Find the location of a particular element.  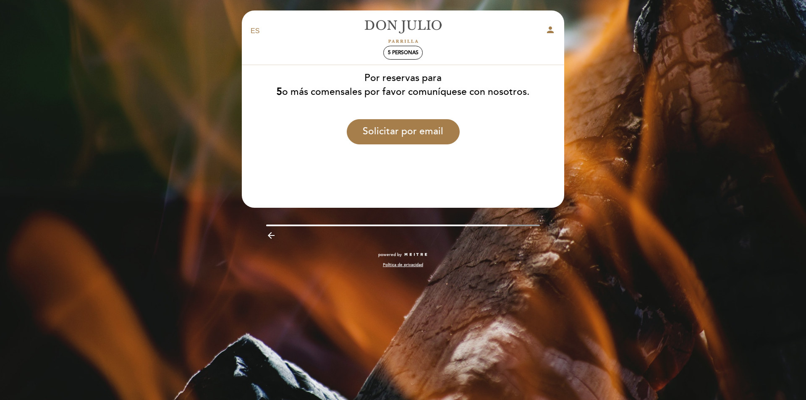

i: arrow_backward is located at coordinates (271, 236).